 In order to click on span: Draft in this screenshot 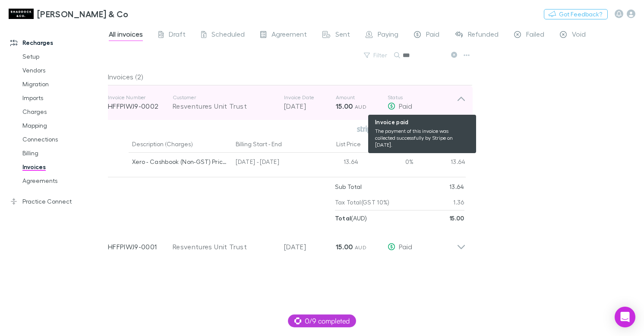, I will do `click(177, 35)`.